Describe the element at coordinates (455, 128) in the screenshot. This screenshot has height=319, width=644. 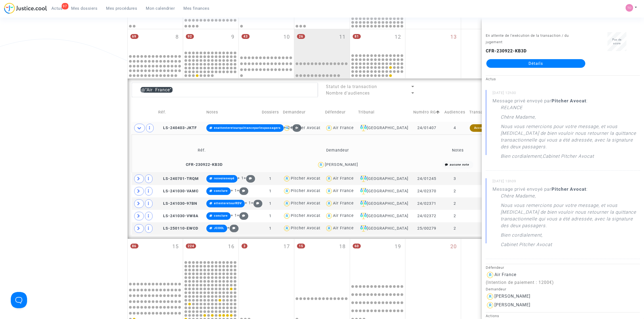
I see `td: 4` at that location.